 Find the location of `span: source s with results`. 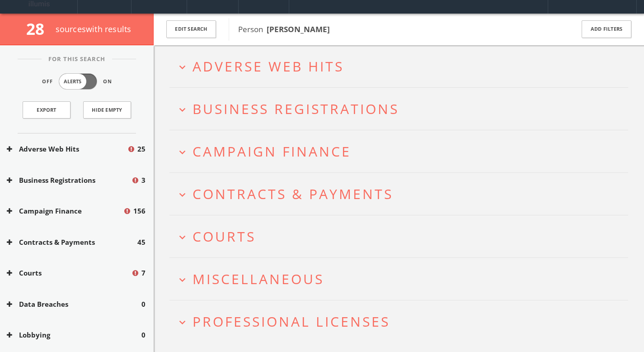

span: source s with results is located at coordinates (94, 29).